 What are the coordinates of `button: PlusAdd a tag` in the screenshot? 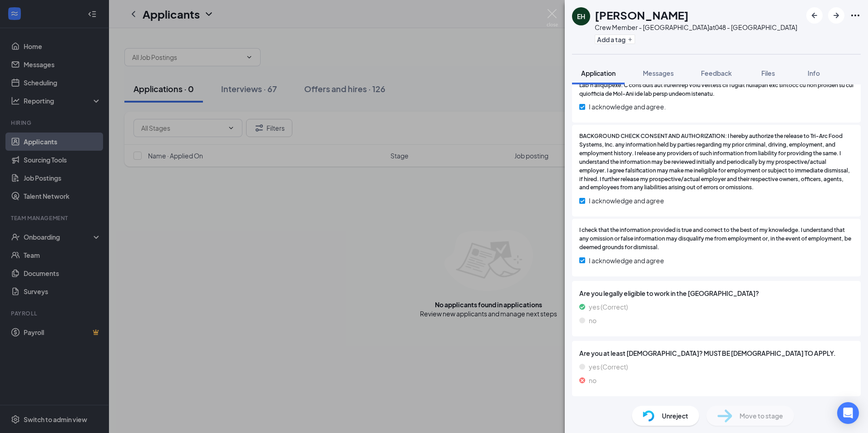 It's located at (615, 39).